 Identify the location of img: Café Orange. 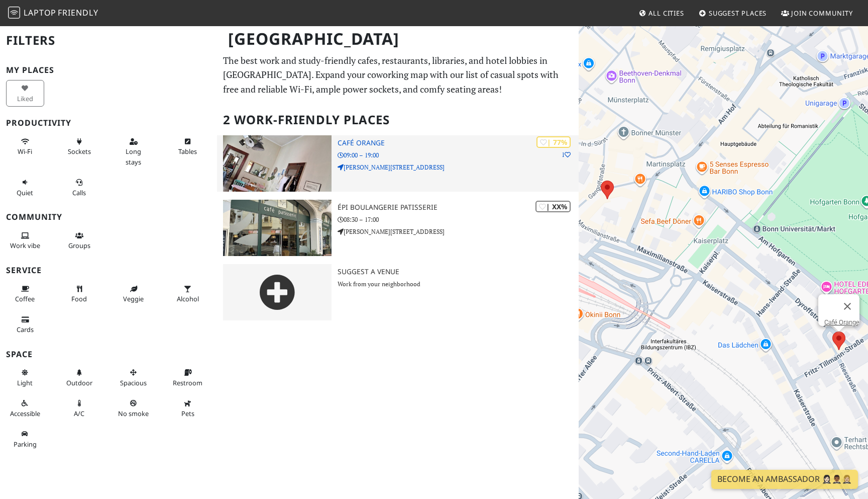
(277, 164).